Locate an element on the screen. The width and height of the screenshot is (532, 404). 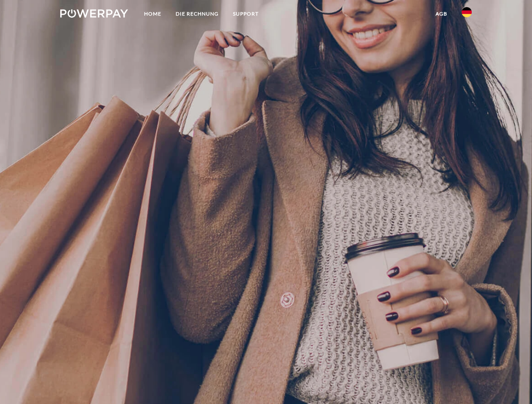
a: DIE RECHNUNG is located at coordinates (197, 14).